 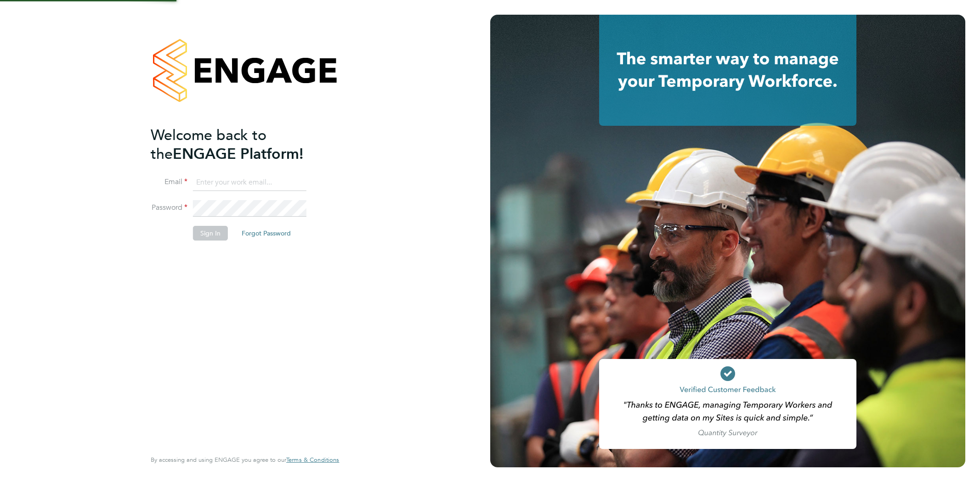 What do you see at coordinates (266, 233) in the screenshot?
I see `button: Forgot Password` at bounding box center [266, 233].